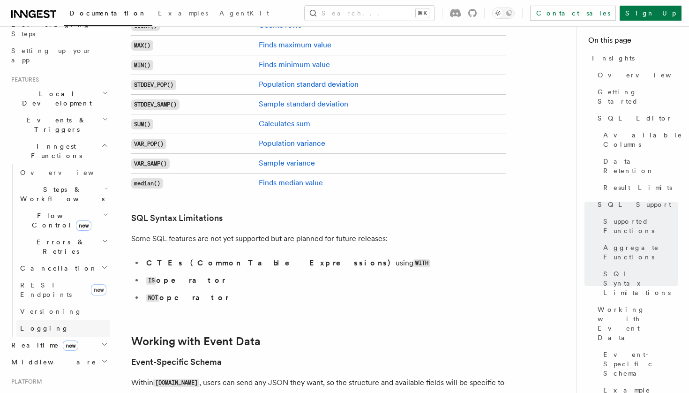 The height and width of the screenshot is (393, 689). I want to click on a: Available Columns, so click(639, 140).